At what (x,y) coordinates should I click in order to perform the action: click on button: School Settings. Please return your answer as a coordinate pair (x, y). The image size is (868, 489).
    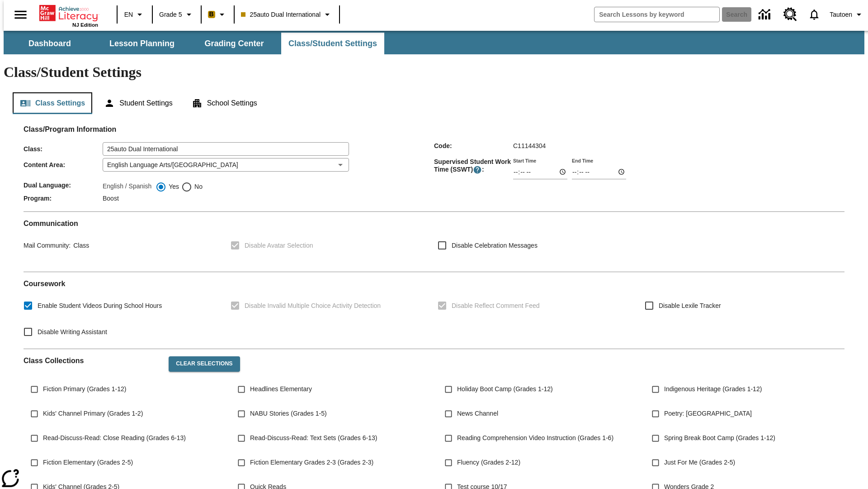
    Looking at the image, I should click on (225, 103).